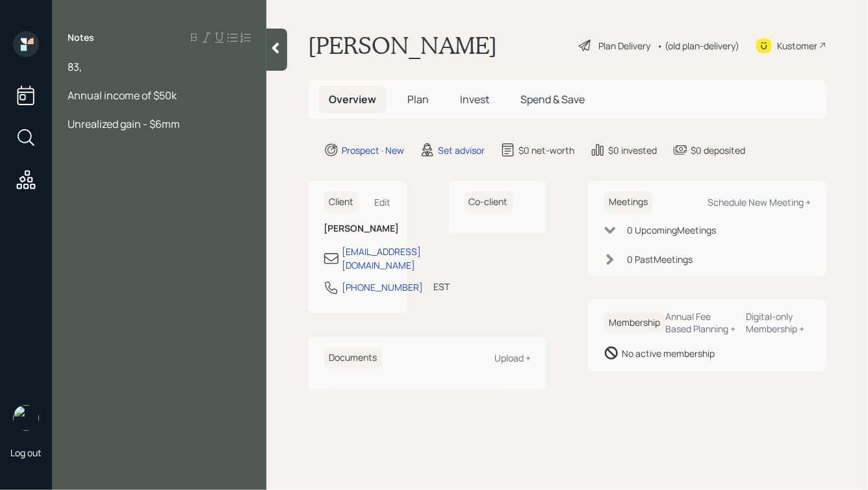  I want to click on h6: Meetings, so click(628, 202).